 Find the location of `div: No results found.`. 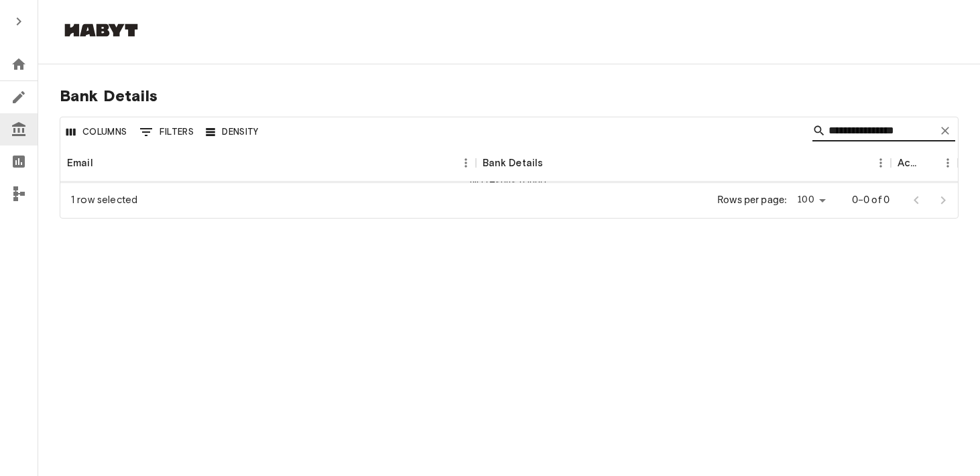

div: No results found. is located at coordinates (509, 181).